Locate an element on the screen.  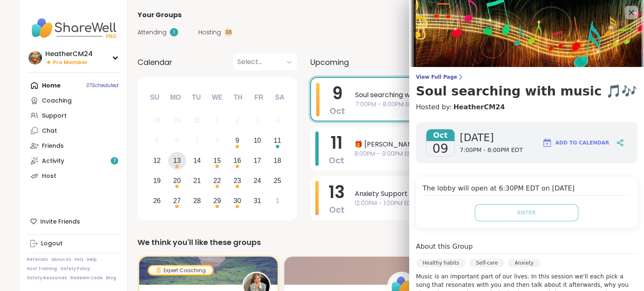
div: Choose Friday, October 24th, 2025 is located at coordinates (257, 180).